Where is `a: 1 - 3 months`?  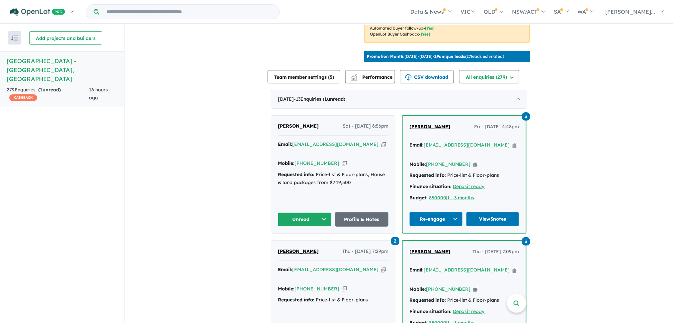
a: 1 - 3 months is located at coordinates (461, 198).